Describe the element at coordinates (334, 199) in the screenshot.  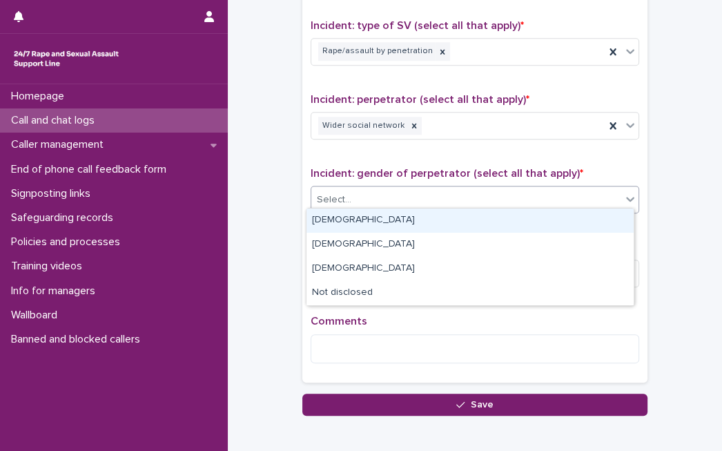
I see `div: Select...` at that location.